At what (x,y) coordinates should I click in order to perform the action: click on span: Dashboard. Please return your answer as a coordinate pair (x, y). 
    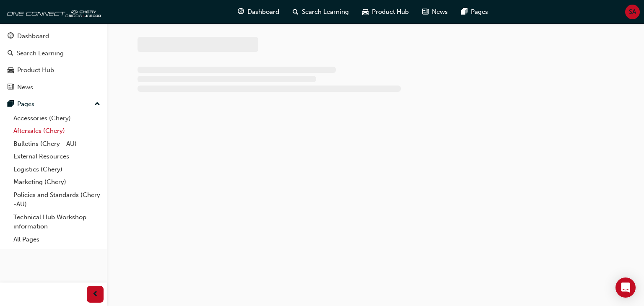
    Looking at the image, I should click on (263, 12).